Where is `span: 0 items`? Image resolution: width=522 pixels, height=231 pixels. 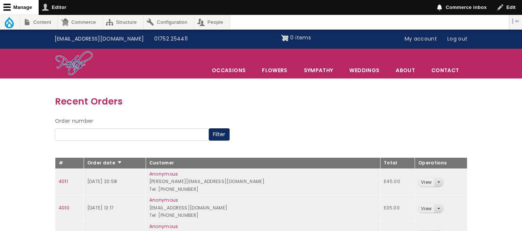
span: 0 items is located at coordinates (300, 38).